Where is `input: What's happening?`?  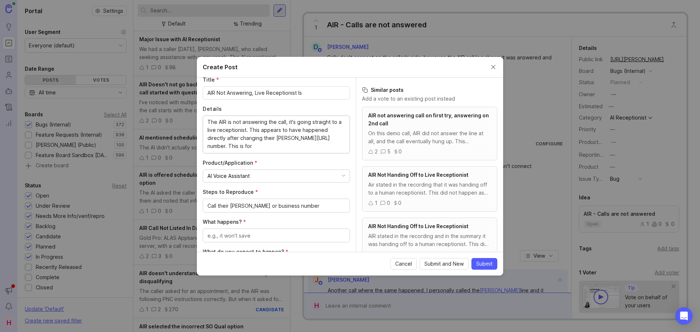 input: What's happening? is located at coordinates (277, 93).